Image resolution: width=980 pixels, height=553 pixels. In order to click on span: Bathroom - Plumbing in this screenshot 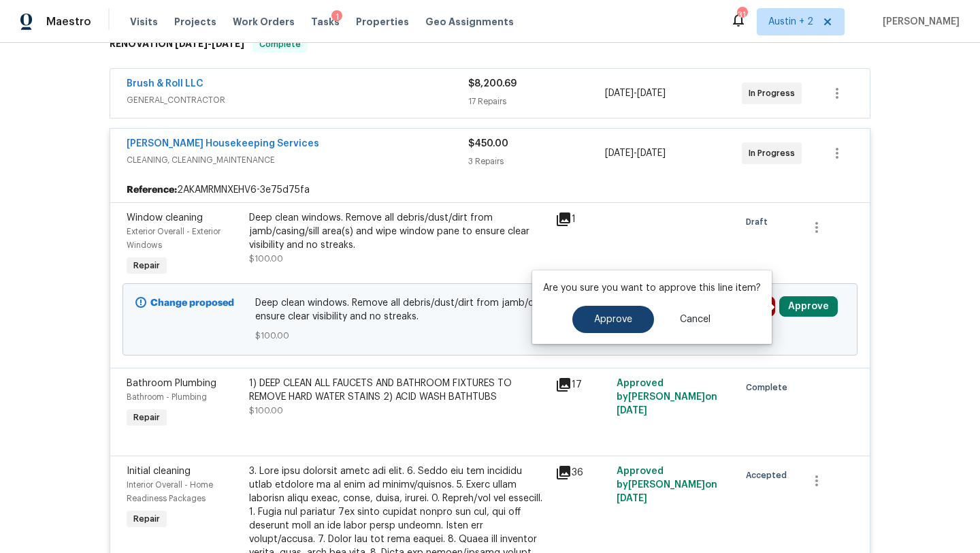, I will do `click(167, 397)`.